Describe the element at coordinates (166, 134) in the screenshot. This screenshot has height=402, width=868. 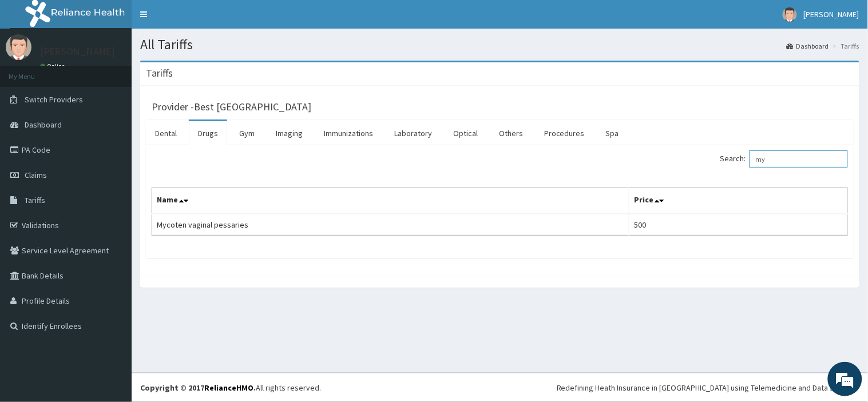
I see `a: Dental` at that location.